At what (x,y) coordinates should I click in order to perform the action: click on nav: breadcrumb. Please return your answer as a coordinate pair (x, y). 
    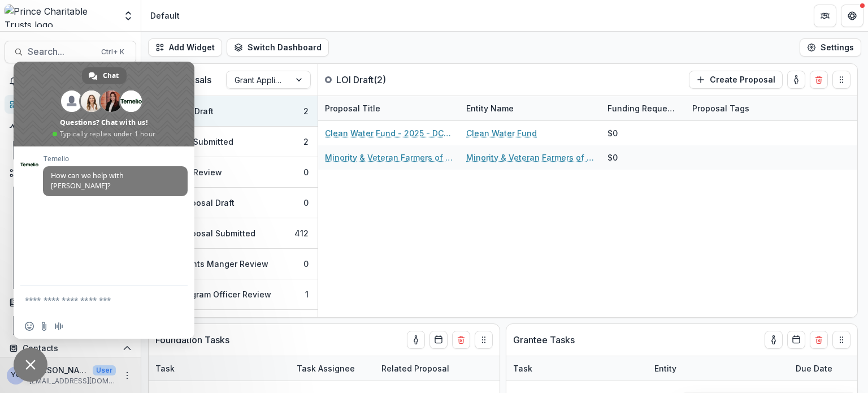
    Looking at the image, I should click on (165, 15).